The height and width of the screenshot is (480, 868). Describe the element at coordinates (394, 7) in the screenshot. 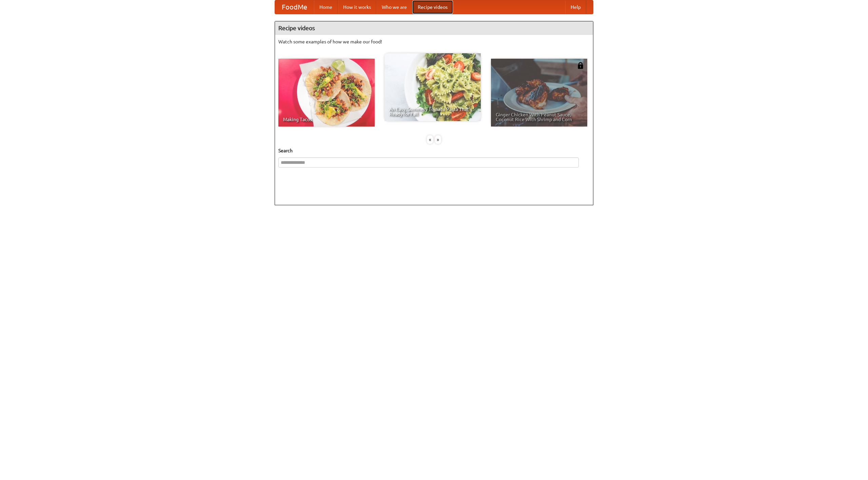

I see `a: Who we are` at that location.